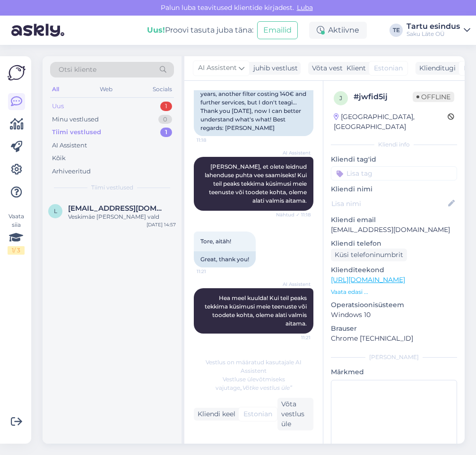 This screenshot has width=476, height=455. I want to click on div: Socials, so click(162, 90).